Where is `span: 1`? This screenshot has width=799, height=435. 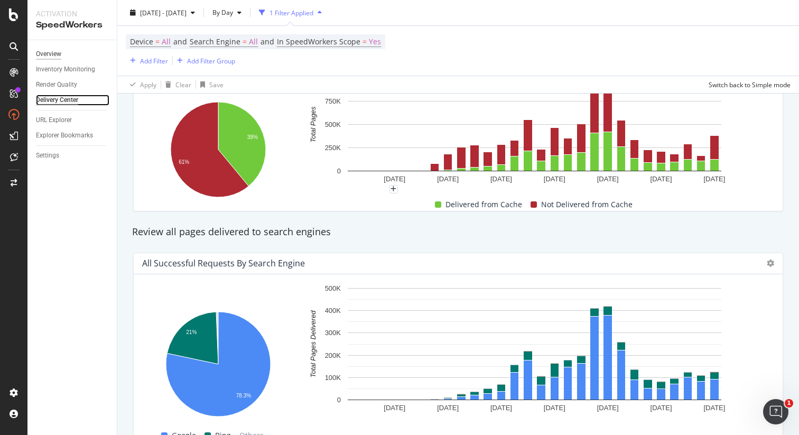
span: 1 is located at coordinates (789, 403).